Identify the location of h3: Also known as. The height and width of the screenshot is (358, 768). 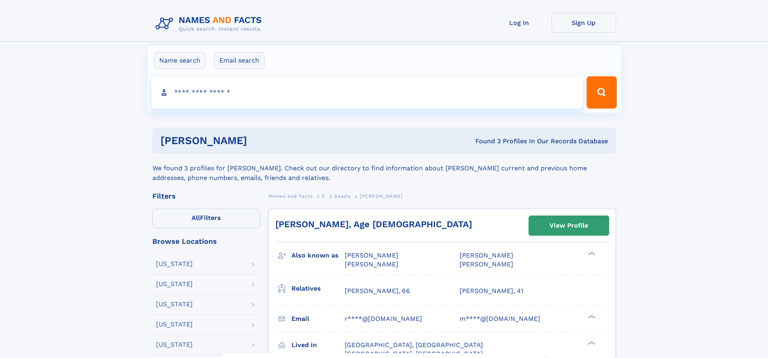
(318, 255).